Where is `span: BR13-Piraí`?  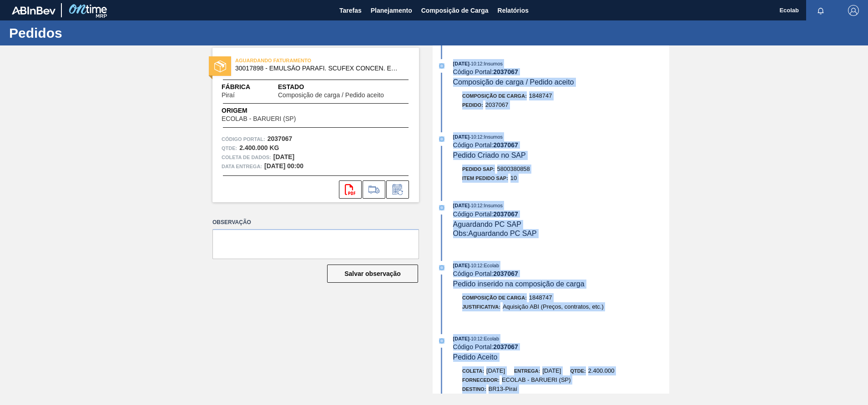 span: BR13-Piraí is located at coordinates (503, 389).